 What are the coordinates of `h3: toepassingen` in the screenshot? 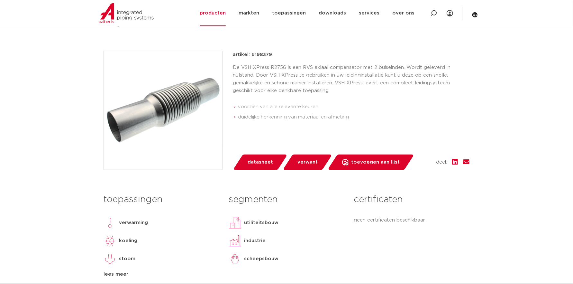 It's located at (161, 200).